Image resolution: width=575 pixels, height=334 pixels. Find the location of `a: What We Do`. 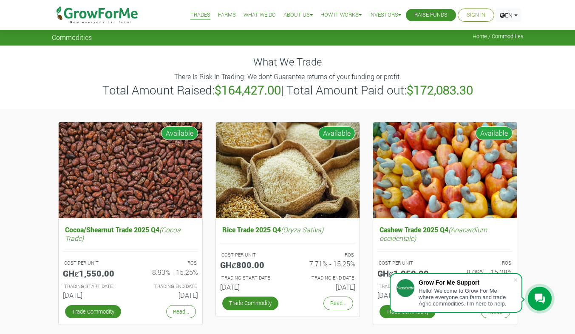

a: What We Do is located at coordinates (260, 15).